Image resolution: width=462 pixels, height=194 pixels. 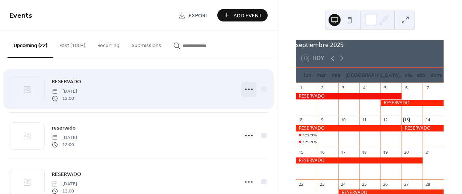 What do you see at coordinates (301, 88) in the screenshot?
I see `div: 1` at bounding box center [301, 88].